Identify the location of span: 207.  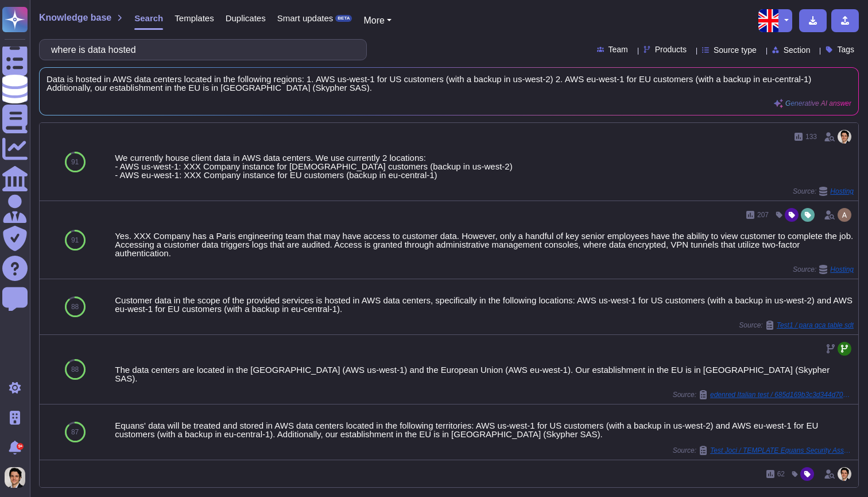
(763, 215).